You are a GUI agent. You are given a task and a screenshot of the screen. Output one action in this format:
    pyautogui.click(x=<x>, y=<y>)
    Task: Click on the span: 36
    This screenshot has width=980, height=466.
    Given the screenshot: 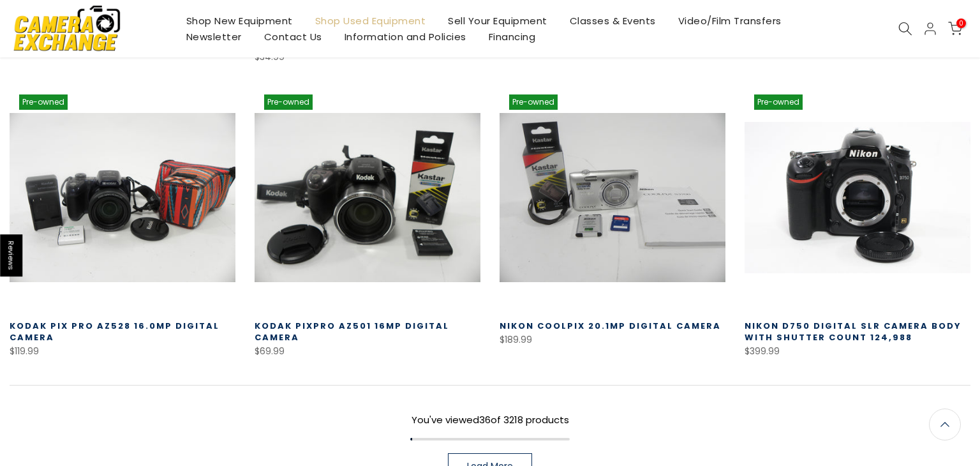 What is the action you would take?
    pyautogui.click(x=485, y=419)
    